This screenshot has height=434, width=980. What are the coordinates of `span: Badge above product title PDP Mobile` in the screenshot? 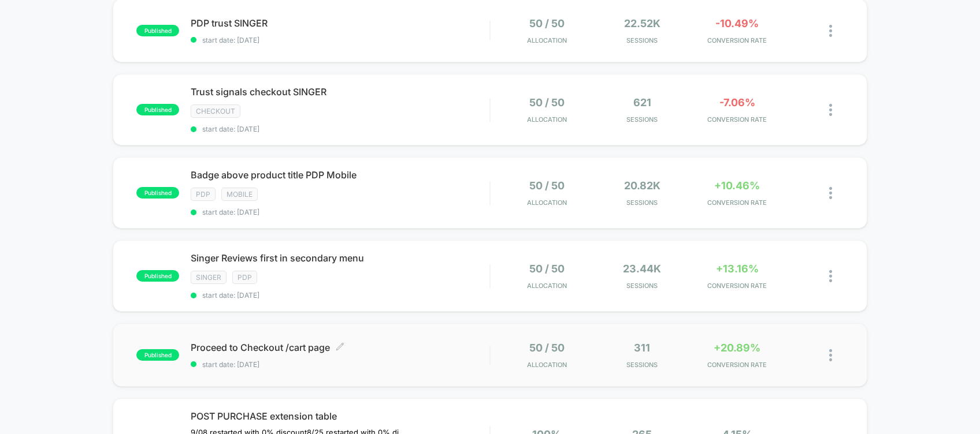 It's located at (340, 175).